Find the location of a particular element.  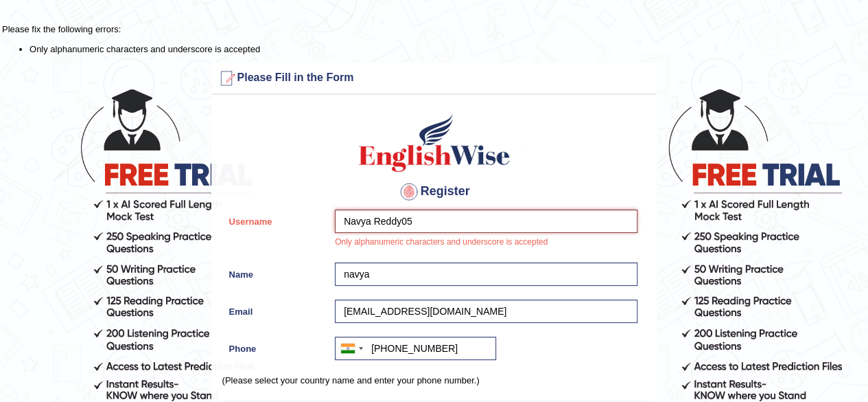

li: Only alphanumeric characters and underscore is accepted is located at coordinates (447, 49).